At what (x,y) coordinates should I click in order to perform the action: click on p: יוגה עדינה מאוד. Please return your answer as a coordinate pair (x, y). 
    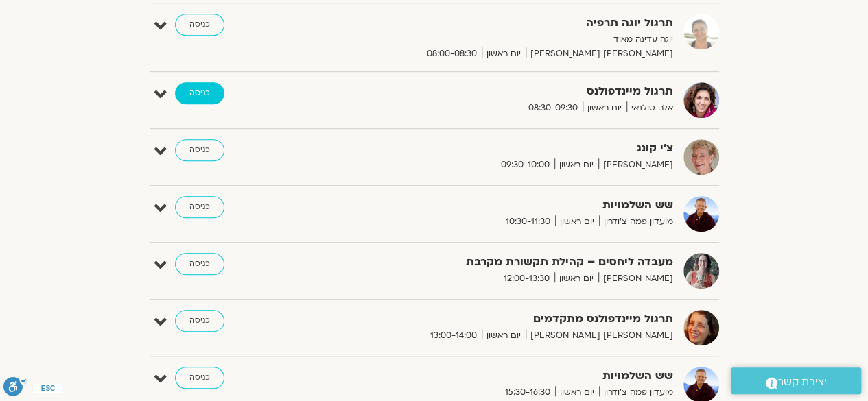
    Looking at the image, I should click on (505, 39).